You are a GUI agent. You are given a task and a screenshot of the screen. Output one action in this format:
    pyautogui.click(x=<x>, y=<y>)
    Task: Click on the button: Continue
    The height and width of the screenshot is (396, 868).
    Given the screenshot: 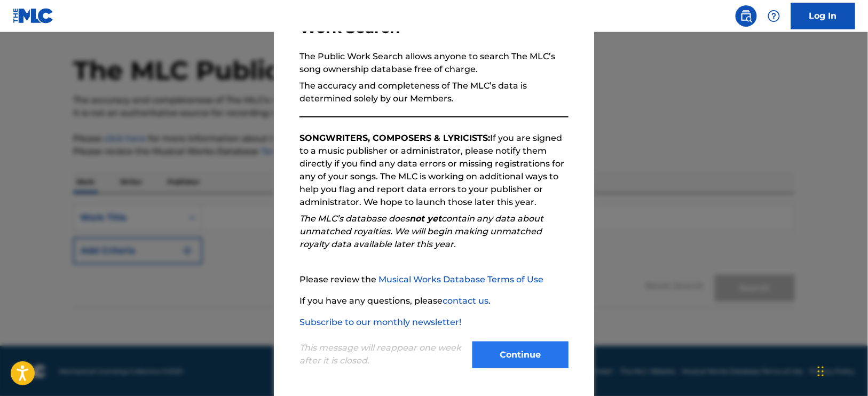 What is the action you would take?
    pyautogui.click(x=520, y=355)
    